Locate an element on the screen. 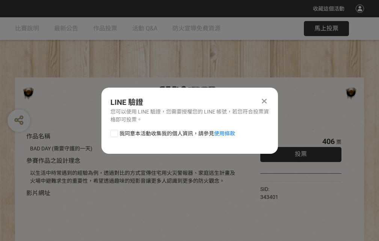 The image size is (379, 241). a: 作品投票 is located at coordinates (105, 29).